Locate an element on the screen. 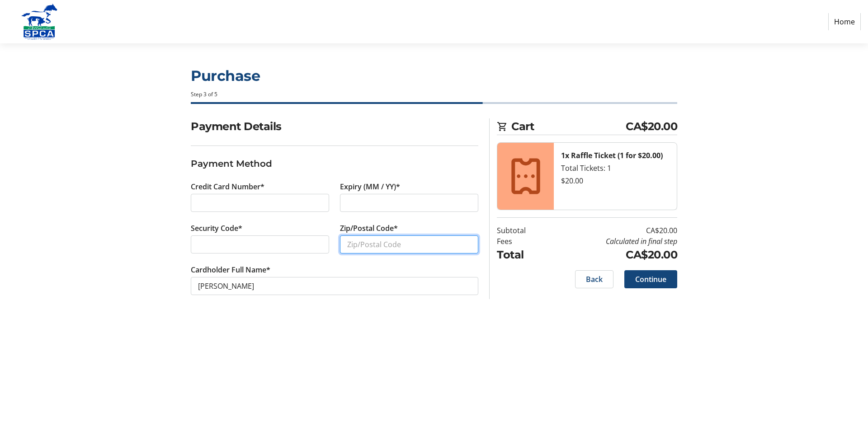  label: Cardholder Full Name* is located at coordinates (230, 270).